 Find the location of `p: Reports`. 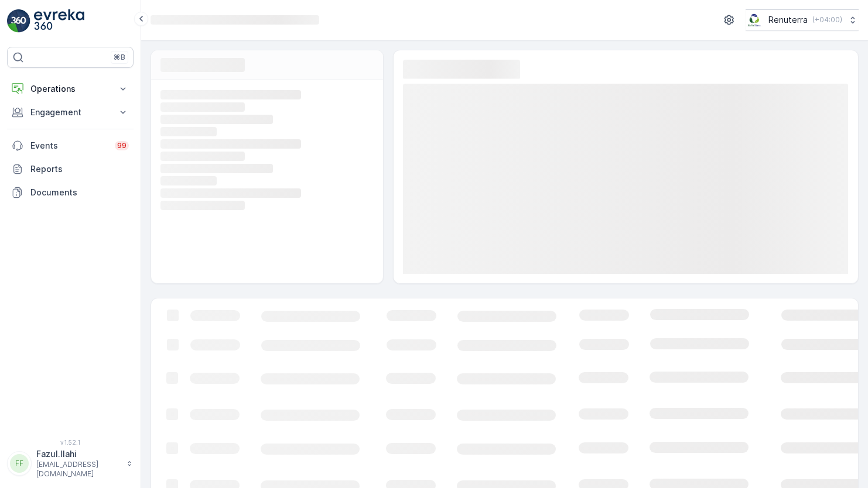

p: Reports is located at coordinates (80, 169).